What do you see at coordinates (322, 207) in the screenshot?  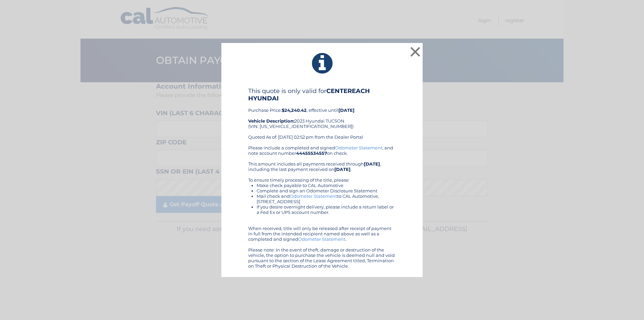 I see `div: Please include a completed and signed , and note account number on check. This amount includes al...` at bounding box center [322, 207].